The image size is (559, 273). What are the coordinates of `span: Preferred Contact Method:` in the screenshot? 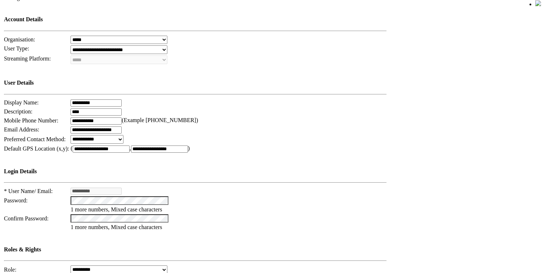 It's located at (35, 139).